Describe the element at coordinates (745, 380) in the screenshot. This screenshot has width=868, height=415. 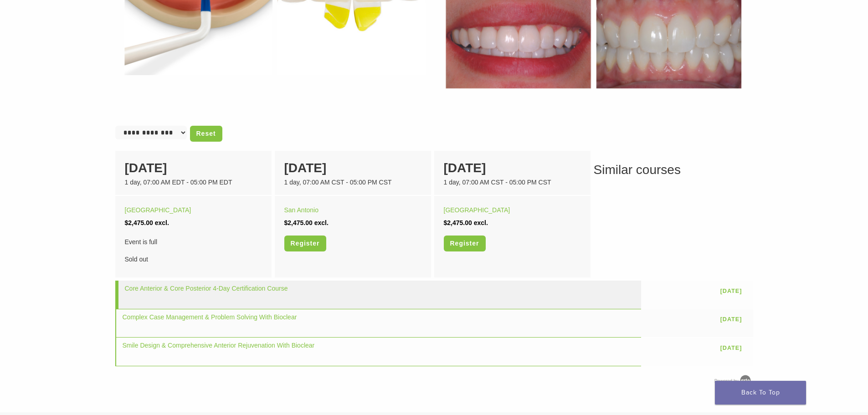
I see `img: Arlo training & Event Software` at that location.